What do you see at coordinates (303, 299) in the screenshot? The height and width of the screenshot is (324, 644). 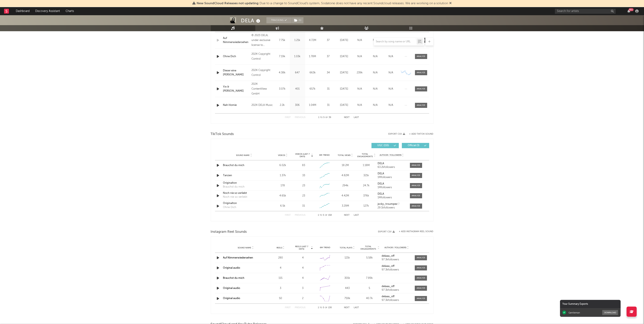 I see `div: 2` at bounding box center [303, 299].